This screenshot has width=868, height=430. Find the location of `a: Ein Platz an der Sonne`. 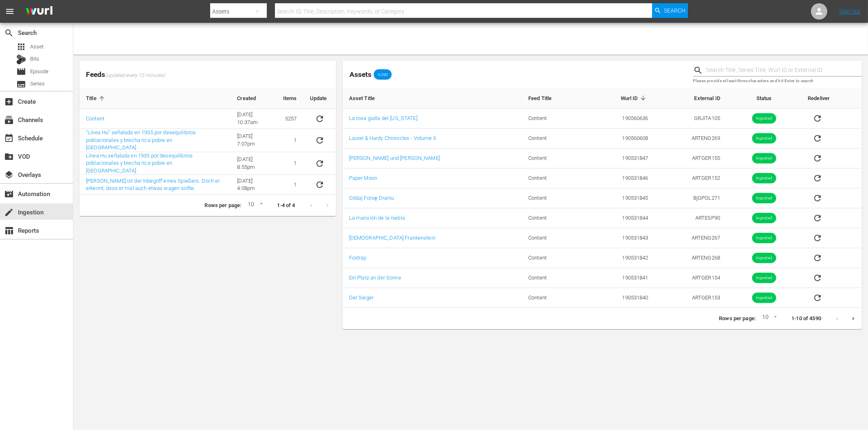

a: Ein Platz an der Sonne is located at coordinates (375, 278).